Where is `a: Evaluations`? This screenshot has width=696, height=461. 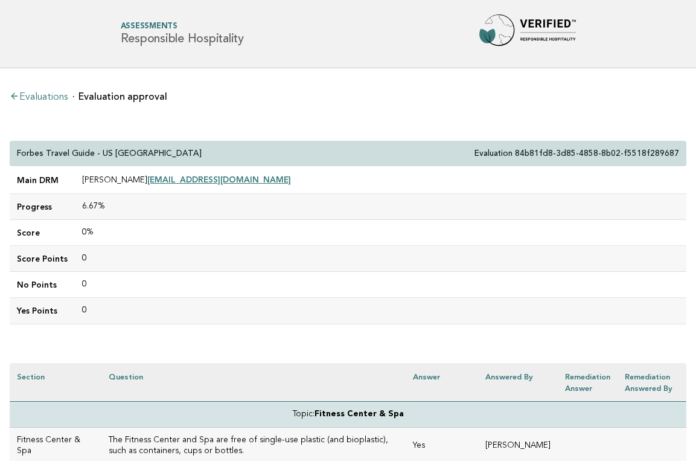
a: Evaluations is located at coordinates (39, 97).